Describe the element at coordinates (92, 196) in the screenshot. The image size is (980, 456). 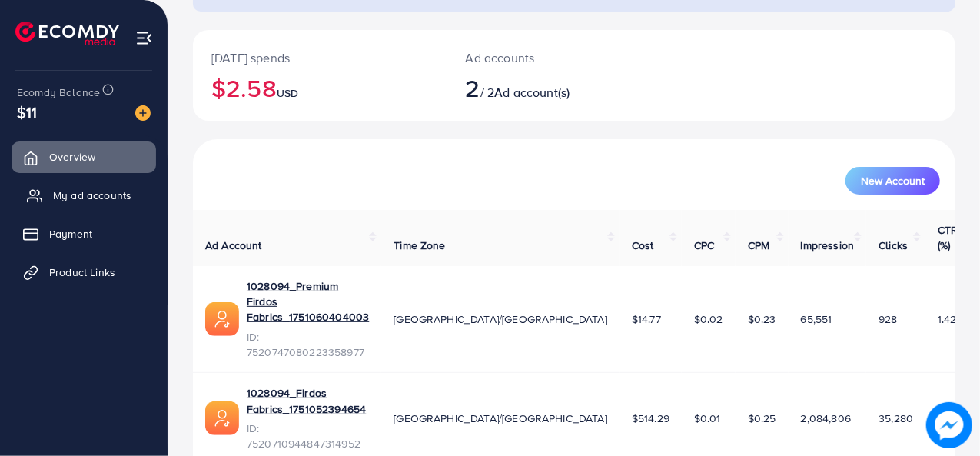
I see `span: My ad accounts` at that location.